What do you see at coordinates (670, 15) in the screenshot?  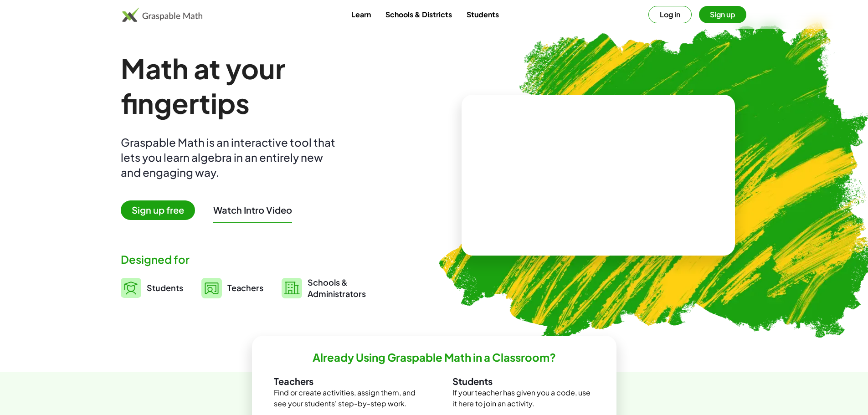 I see `button: Log in` at bounding box center [670, 15].